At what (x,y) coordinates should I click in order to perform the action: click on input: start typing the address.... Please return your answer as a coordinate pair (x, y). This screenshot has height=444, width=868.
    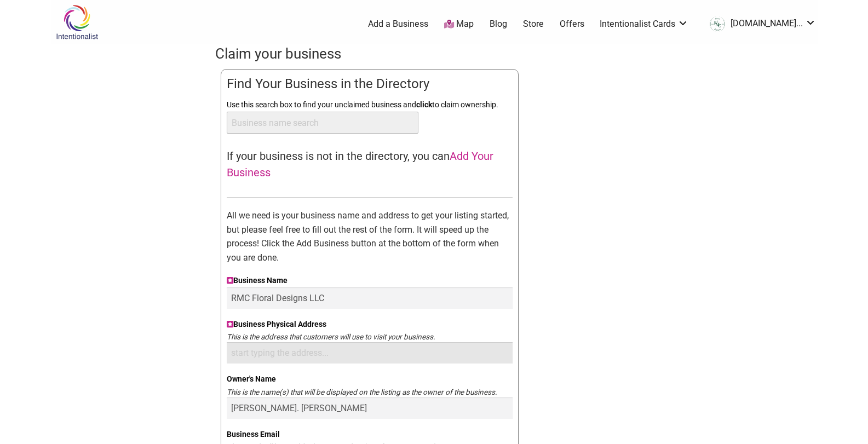
    Looking at the image, I should click on (370, 352).